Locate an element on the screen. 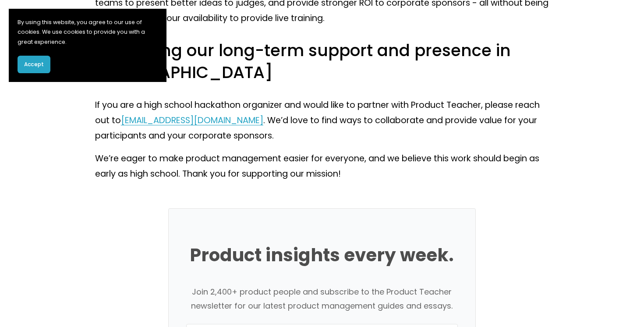  p: By using this website, you agree to our use of cookies. We use cookies to provide you with a grea... is located at coordinates (87, 32).